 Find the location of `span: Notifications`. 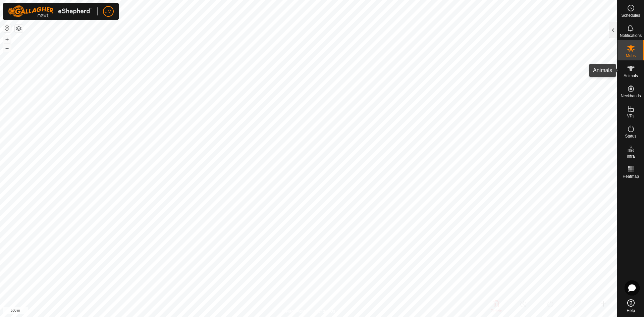

span: Notifications is located at coordinates (631, 35).